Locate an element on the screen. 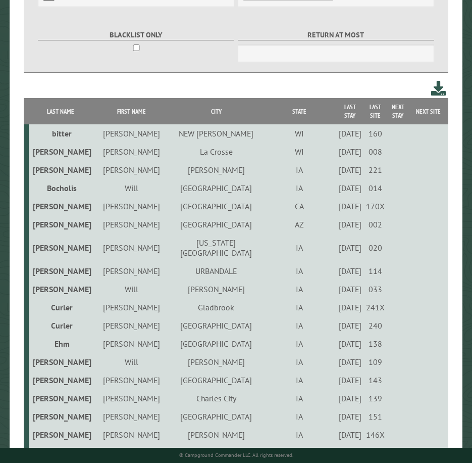 The width and height of the screenshot is (472, 463). td: 146X is located at coordinates (375, 435).